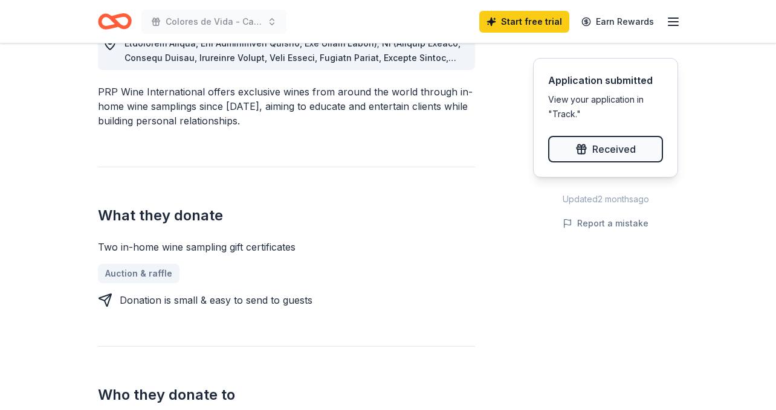  What do you see at coordinates (214, 22) in the screenshot?
I see `button: Colores de Vida - Casa de la Familia Gala` at bounding box center [214, 22].